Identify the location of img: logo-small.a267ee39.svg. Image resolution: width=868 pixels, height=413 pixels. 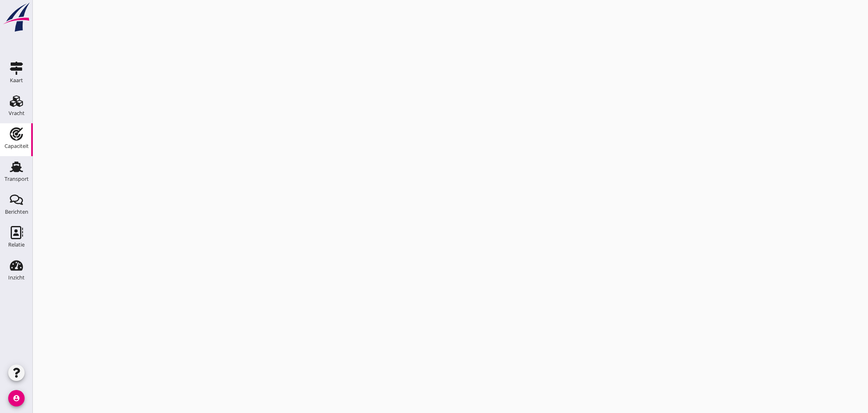
(17, 18).